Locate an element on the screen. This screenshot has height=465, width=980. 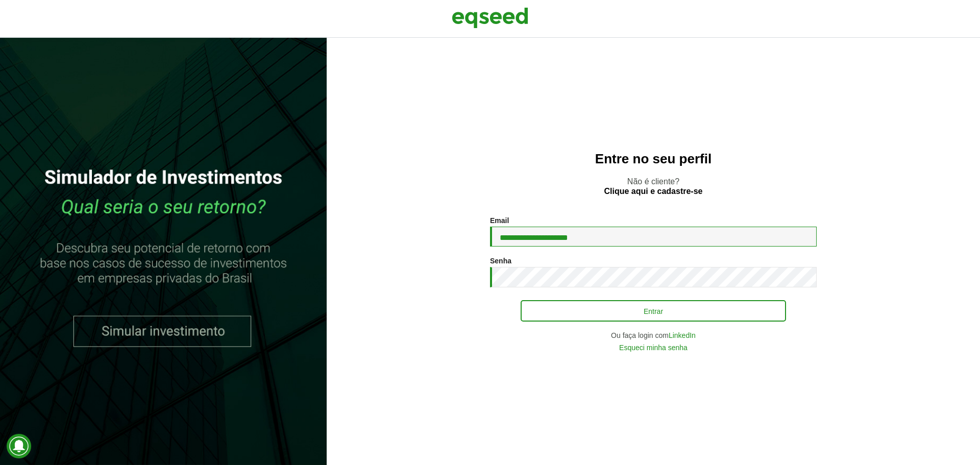
a: Clique aqui e cadastre-se is located at coordinates (653, 191).